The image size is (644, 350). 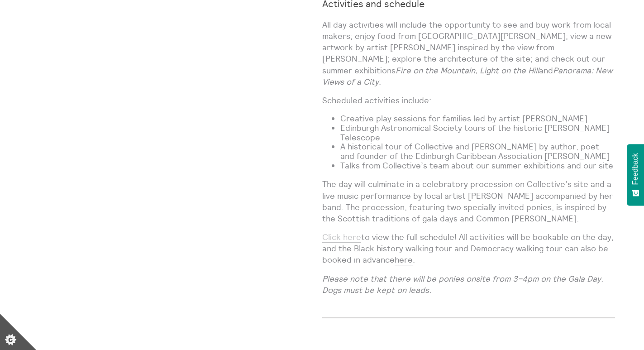 I want to click on em: Fire on the Mountain, Light on the Hill, so click(x=467, y=70).